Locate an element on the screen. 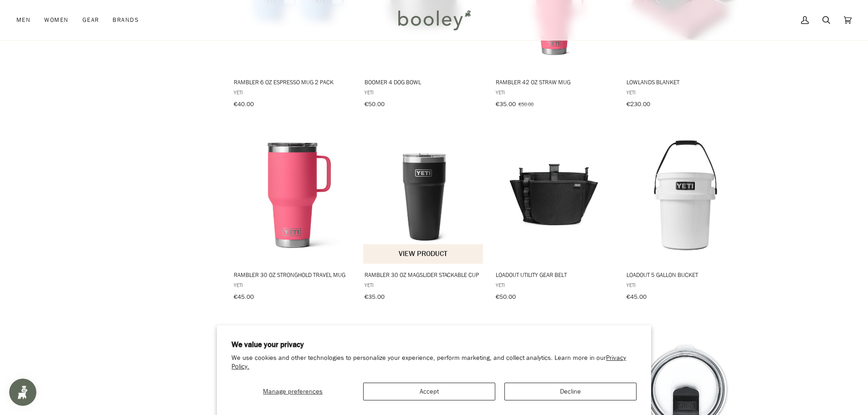 This screenshot has width=868, height=415. button: Decline is located at coordinates (570, 391).